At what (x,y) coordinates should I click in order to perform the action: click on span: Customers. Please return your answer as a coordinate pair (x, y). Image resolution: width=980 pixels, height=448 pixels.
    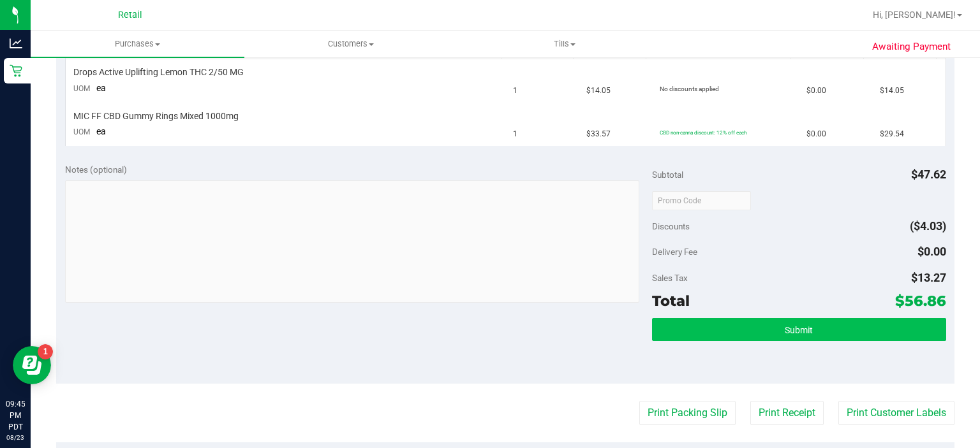
    Looking at the image, I should click on (351, 44).